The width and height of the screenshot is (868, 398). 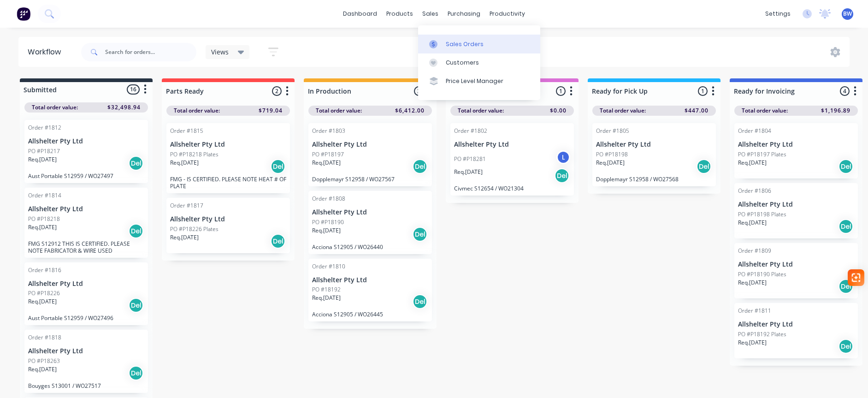 I want to click on div: Order #1805, so click(x=613, y=131).